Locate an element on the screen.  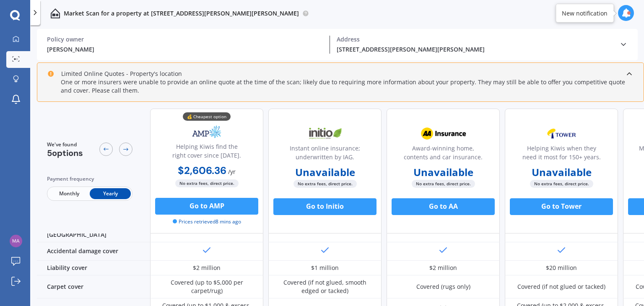
span: 5 options is located at coordinates (65, 153).